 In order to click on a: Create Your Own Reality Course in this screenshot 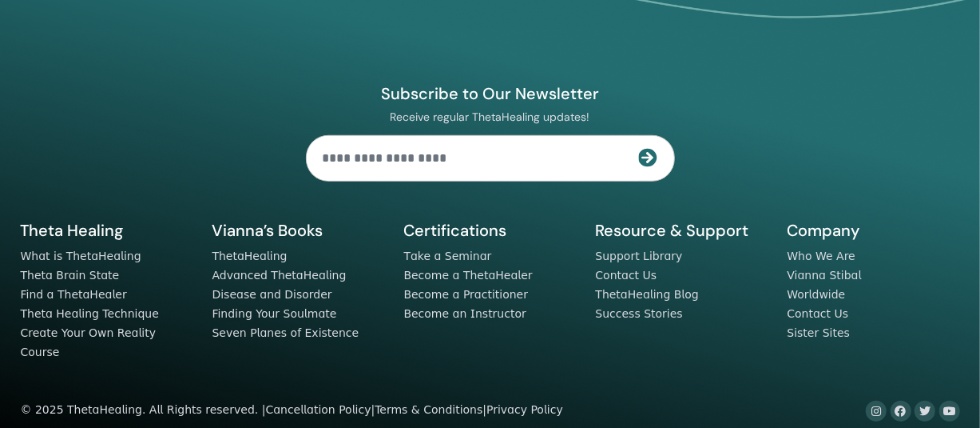, I will do `click(88, 343)`.